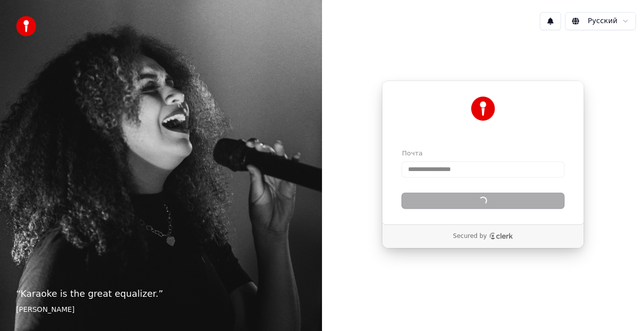  Describe the element at coordinates (26, 26) in the screenshot. I see `img: youka` at that location.